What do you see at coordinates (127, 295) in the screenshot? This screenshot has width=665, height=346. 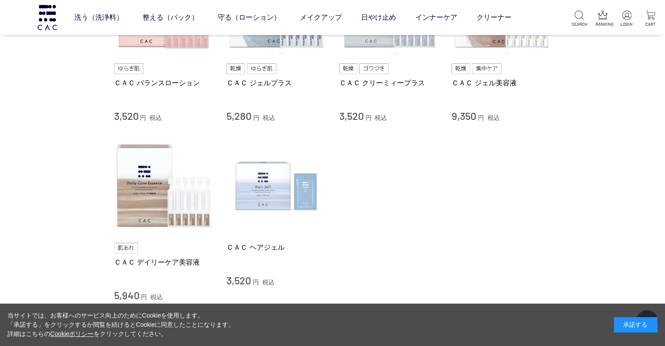 I see `span: 5,940` at bounding box center [127, 295].